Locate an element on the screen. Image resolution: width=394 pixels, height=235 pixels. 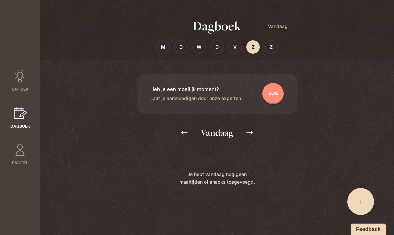
span: Profiel is located at coordinates (20, 163).